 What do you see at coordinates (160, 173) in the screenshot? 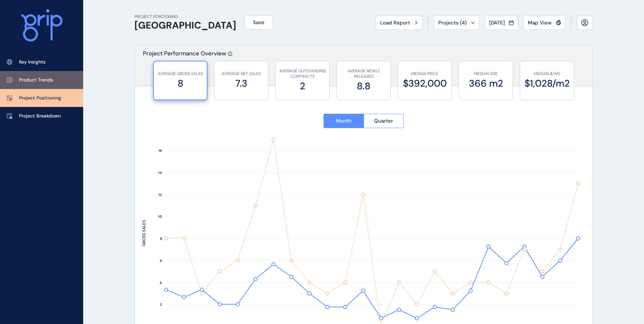
I see `text: 14` at bounding box center [160, 173].